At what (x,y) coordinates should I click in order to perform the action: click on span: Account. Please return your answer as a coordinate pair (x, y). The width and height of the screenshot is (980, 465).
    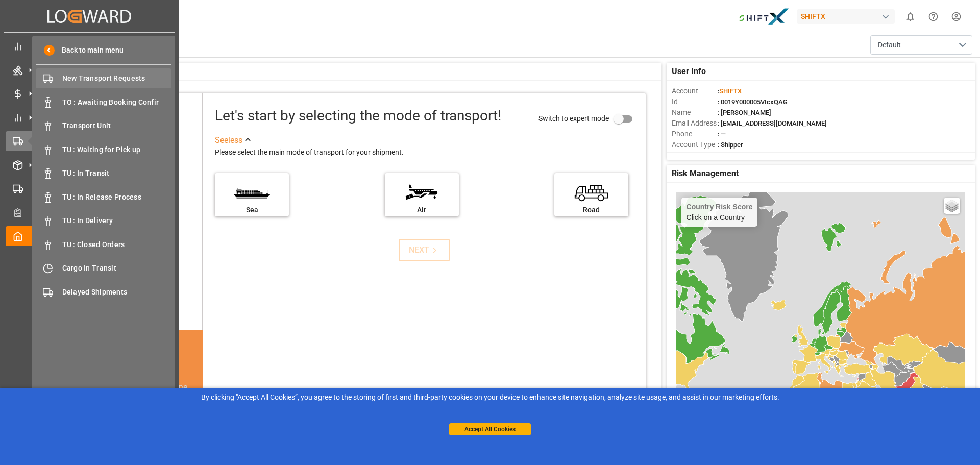
    Looking at the image, I should click on (695, 91).